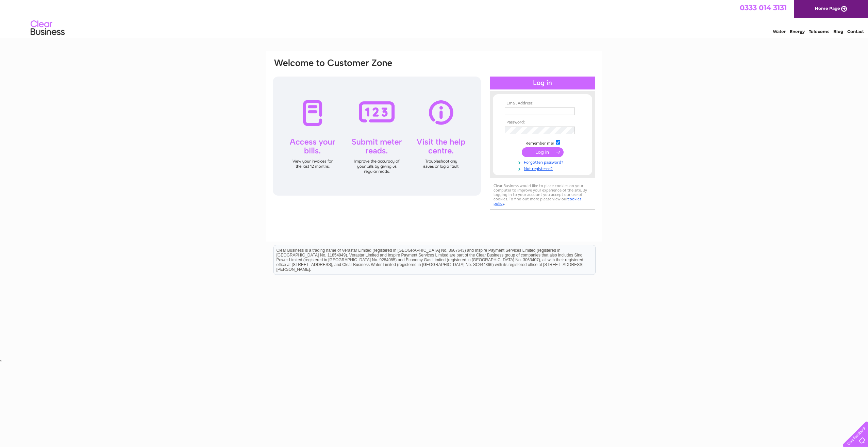  Describe the element at coordinates (763, 8) in the screenshot. I see `a: 0333 014 3131` at that location.